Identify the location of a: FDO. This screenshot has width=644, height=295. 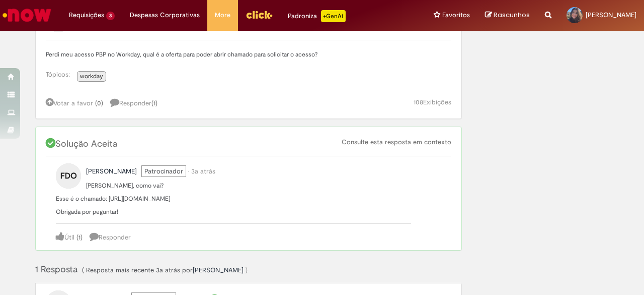
(68, 175).